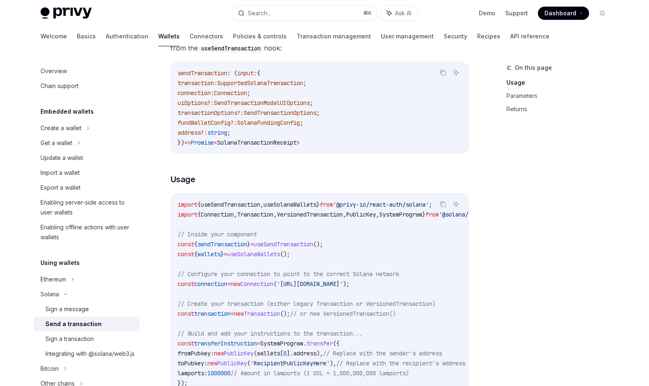  What do you see at coordinates (53, 279) in the screenshot?
I see `div: Ethereum` at bounding box center [53, 279].